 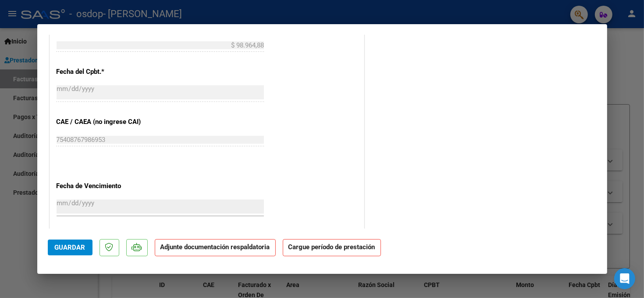 I want to click on strong: Adjunte documentación respaldatoria, so click(x=215, y=247).